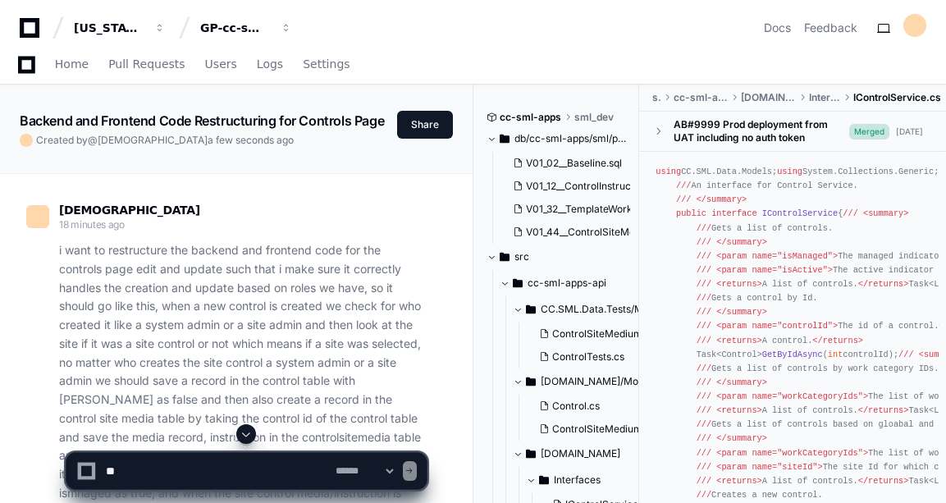 This screenshot has width=946, height=503. Describe the element at coordinates (250, 139) in the screenshot. I see `span: a few seconds ago` at that location.